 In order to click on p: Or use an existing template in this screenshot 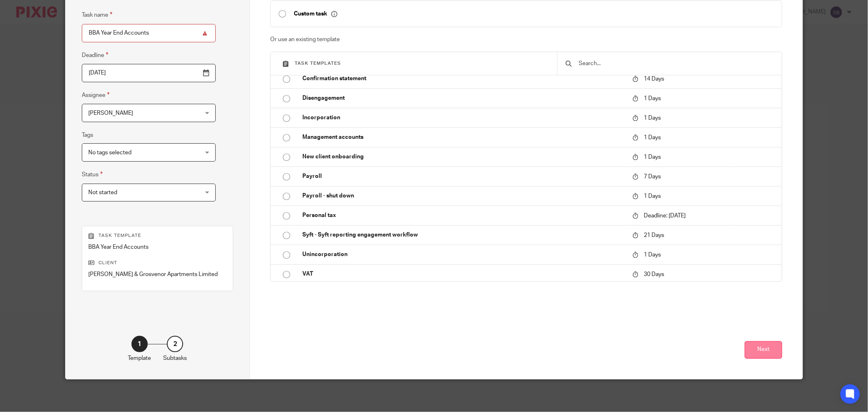, I will do `click(526, 39)`.